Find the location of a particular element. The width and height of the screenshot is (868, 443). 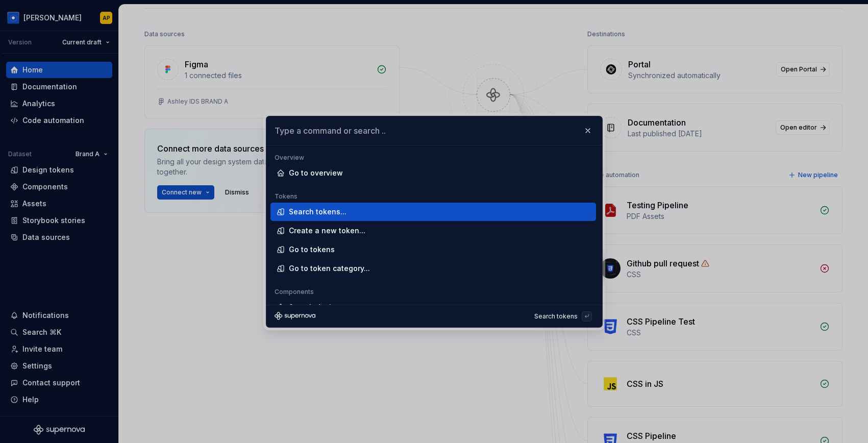

button: Search tokens is located at coordinates (562, 316).